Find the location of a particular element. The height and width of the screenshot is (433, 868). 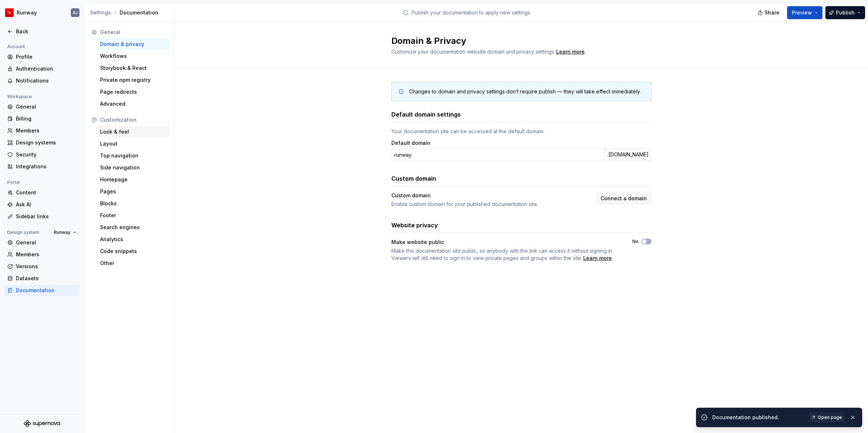

span: Runway is located at coordinates (62, 233).